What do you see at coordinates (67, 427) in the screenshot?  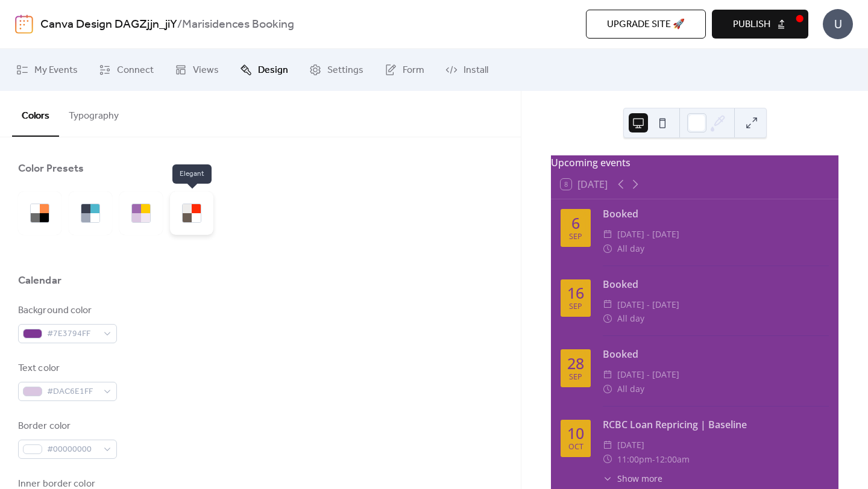 I see `div: Border color` at bounding box center [67, 427].